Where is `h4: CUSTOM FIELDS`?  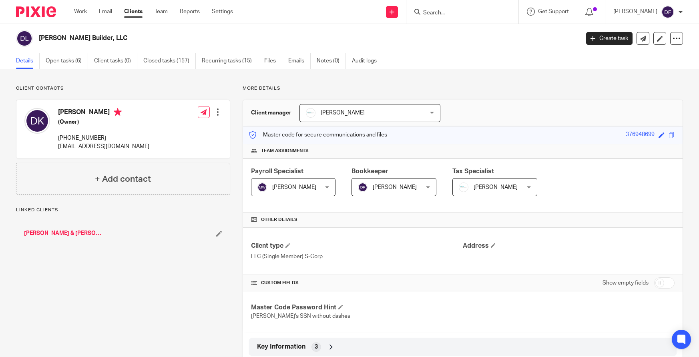 h4: CUSTOM FIELDS is located at coordinates (357, 283).